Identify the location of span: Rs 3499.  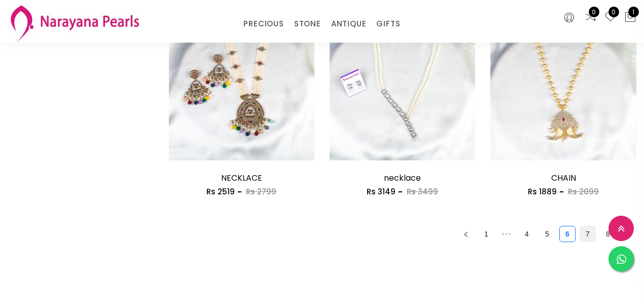
(422, 191).